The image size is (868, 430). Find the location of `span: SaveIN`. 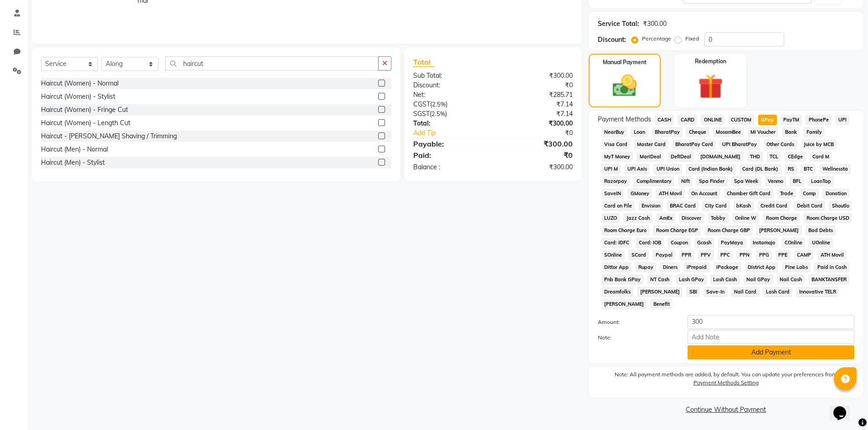

span: SaveIN is located at coordinates (613, 193).